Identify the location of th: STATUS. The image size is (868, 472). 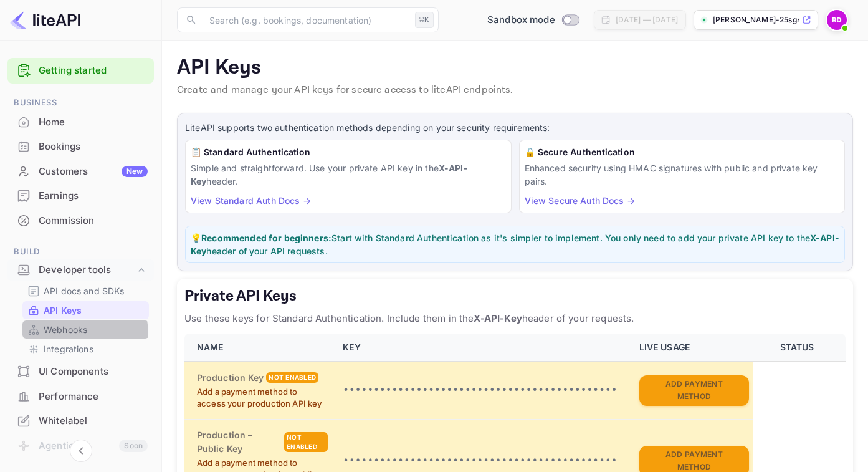
(799, 347).